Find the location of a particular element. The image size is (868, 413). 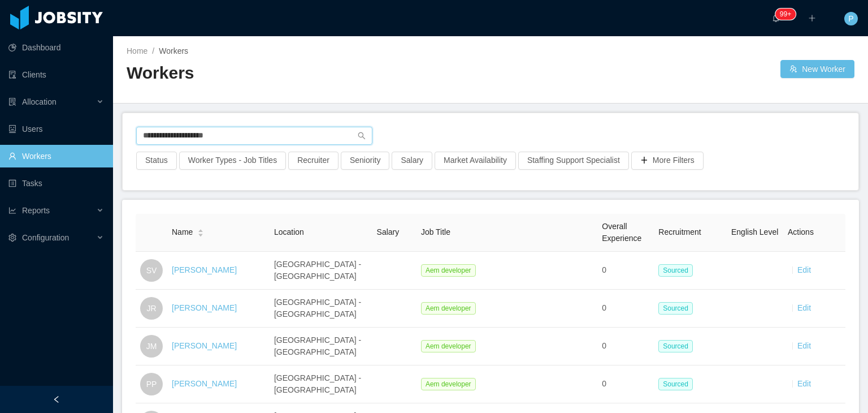

div: Sort is located at coordinates (200, 231).